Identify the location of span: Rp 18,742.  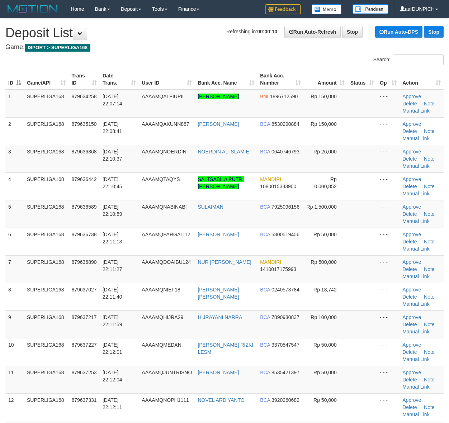
(325, 290).